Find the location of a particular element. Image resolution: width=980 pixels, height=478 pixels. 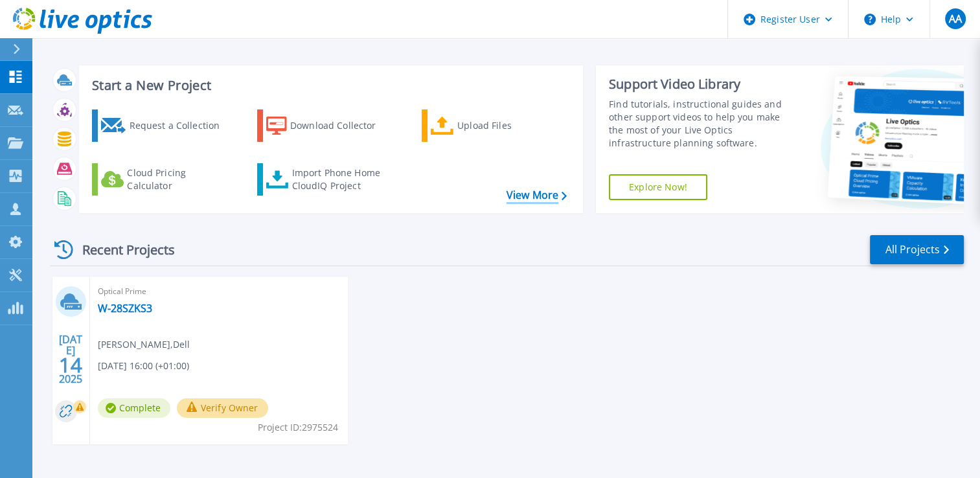

a: All Projects is located at coordinates (917, 250).